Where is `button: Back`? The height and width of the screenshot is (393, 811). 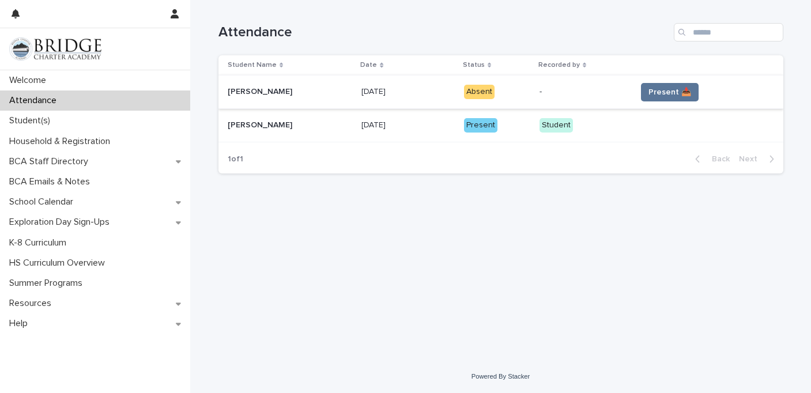
button: Back is located at coordinates (710, 159).